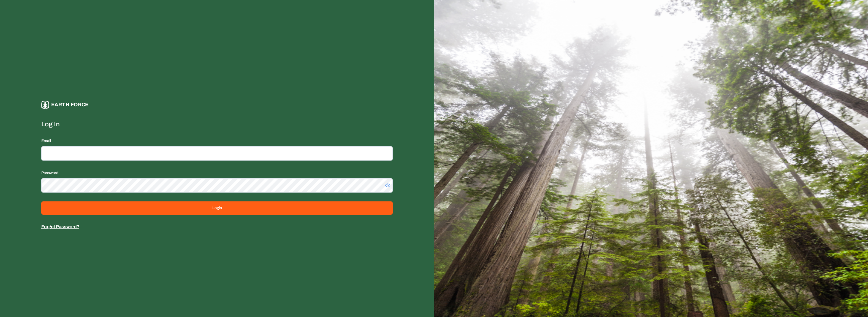 This screenshot has height=317, width=868. What do you see at coordinates (50, 173) in the screenshot?
I see `label: Password` at bounding box center [50, 173].